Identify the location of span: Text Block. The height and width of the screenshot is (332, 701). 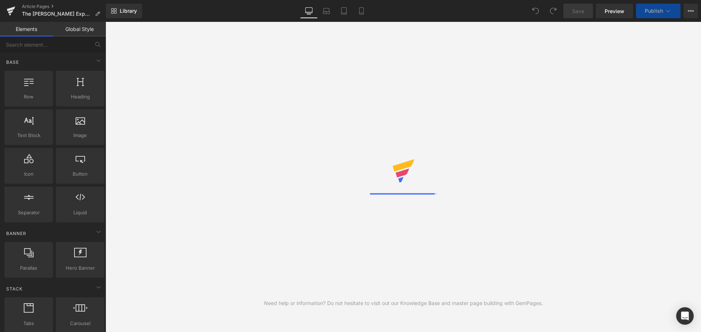
(28, 135).